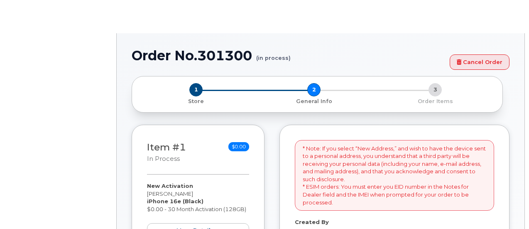  Describe the element at coordinates (167, 152) in the screenshot. I see `h3: Item #1` at that location.